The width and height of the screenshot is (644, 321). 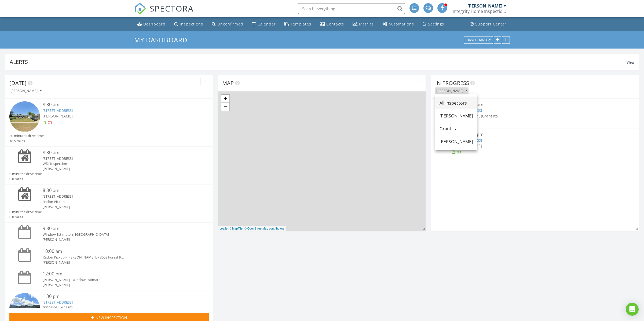 What do you see at coordinates (335, 24) in the screenshot?
I see `div: Contacts` at bounding box center [335, 24].